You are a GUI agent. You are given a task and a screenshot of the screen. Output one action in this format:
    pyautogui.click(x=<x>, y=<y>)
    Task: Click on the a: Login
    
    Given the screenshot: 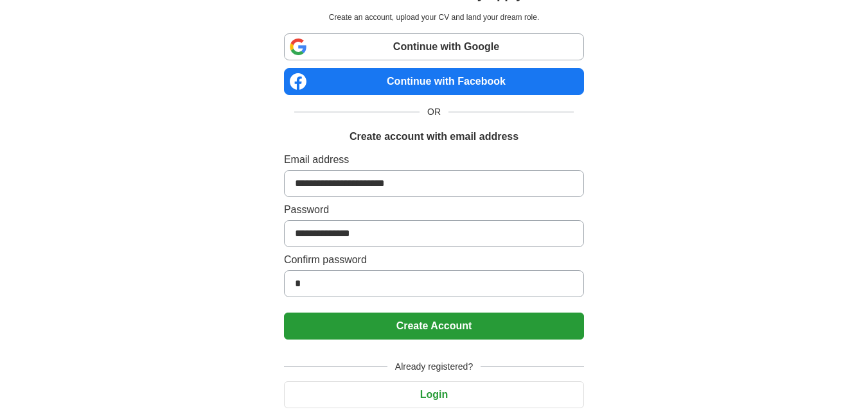 What is the action you would take?
    pyautogui.click(x=434, y=394)
    